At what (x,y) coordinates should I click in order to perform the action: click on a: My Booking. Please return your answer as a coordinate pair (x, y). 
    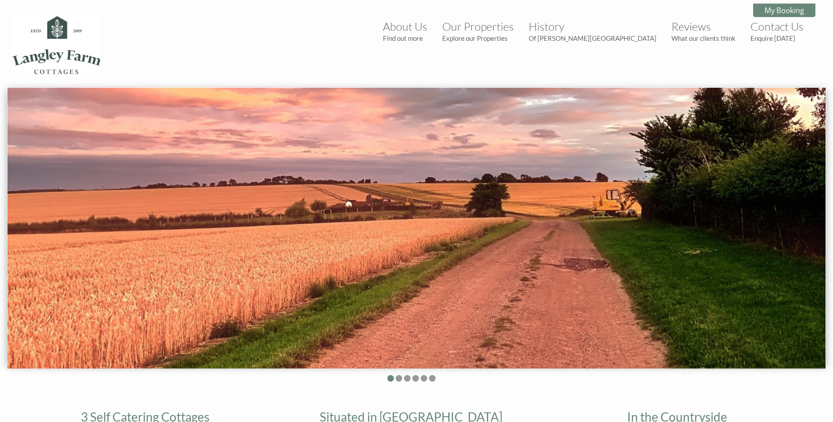
    Looking at the image, I should click on (784, 10).